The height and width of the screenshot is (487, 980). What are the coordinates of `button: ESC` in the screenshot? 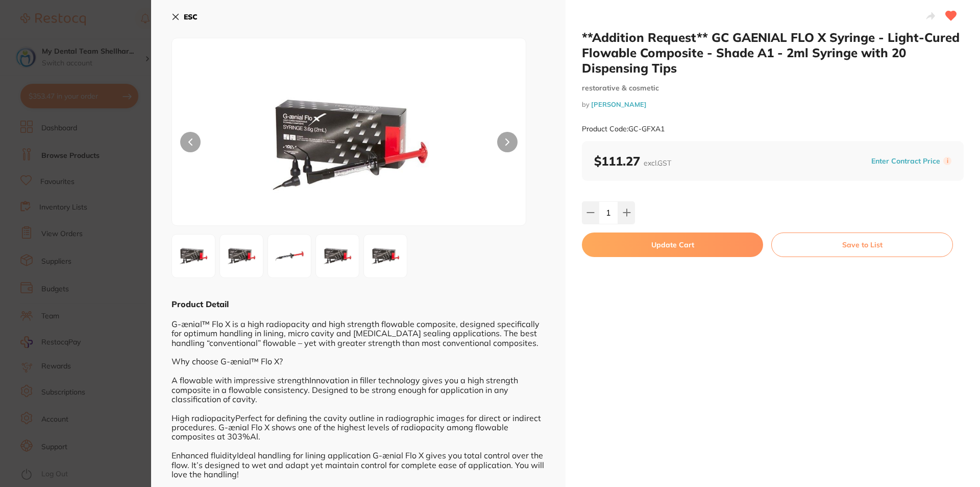 It's located at (184, 17).